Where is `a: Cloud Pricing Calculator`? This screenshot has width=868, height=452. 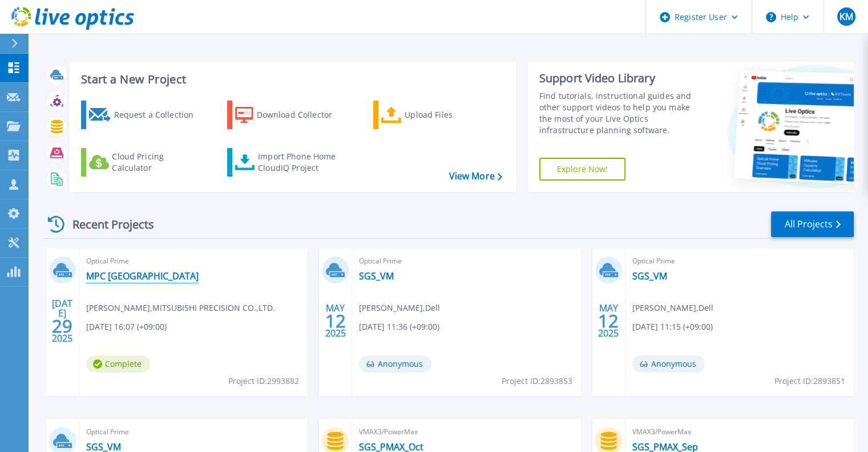 a: Cloud Pricing Calculator is located at coordinates (144, 162).